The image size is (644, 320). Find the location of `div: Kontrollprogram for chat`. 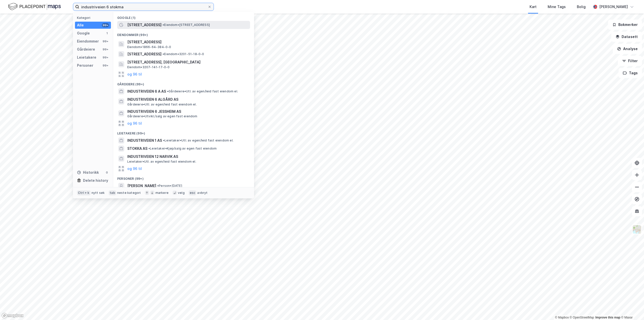

div: Kontrollprogram for chat is located at coordinates (632, 308).